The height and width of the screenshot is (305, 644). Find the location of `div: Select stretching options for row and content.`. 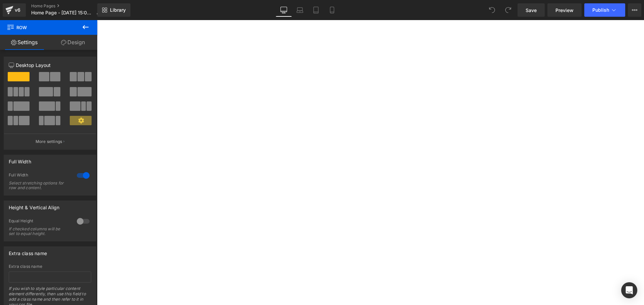

div: Select stretching options for row and content. is located at coordinates (39, 186).